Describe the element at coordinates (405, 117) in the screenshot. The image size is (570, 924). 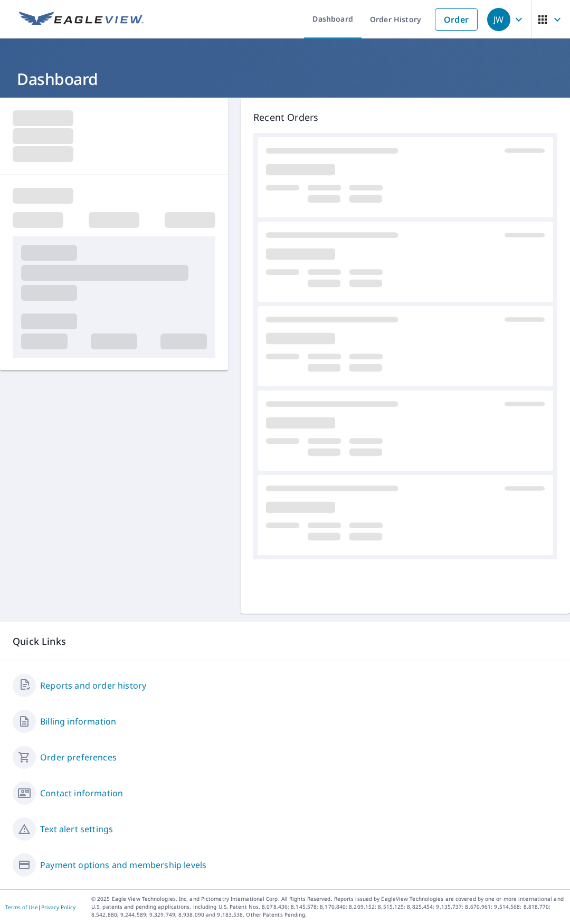
I see `p: Recent Orders` at that location.